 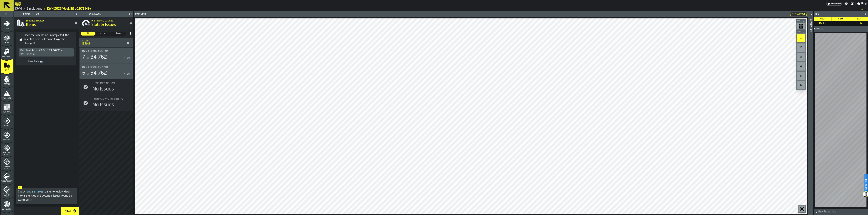 What do you see at coordinates (7, 195) in the screenshot?
I see `span: Allocate Policy` at bounding box center [7, 195].